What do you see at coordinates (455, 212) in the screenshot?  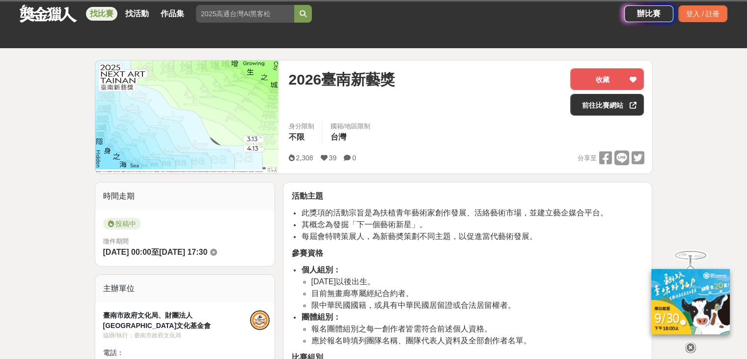 I see `span: 此獎項的活動宗旨是為扶植青年藝術家創作發展、活絡藝術市場，並建立藝企媒合平台。` at bounding box center [455, 212].